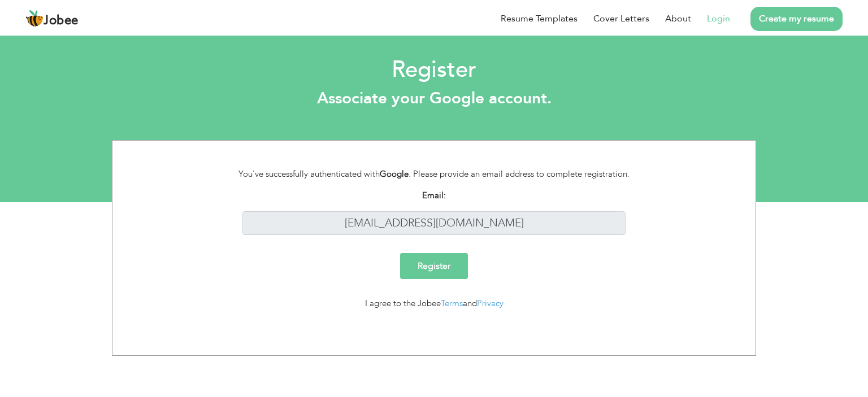  Describe the element at coordinates (539, 18) in the screenshot. I see `a: Resume Templates` at that location.